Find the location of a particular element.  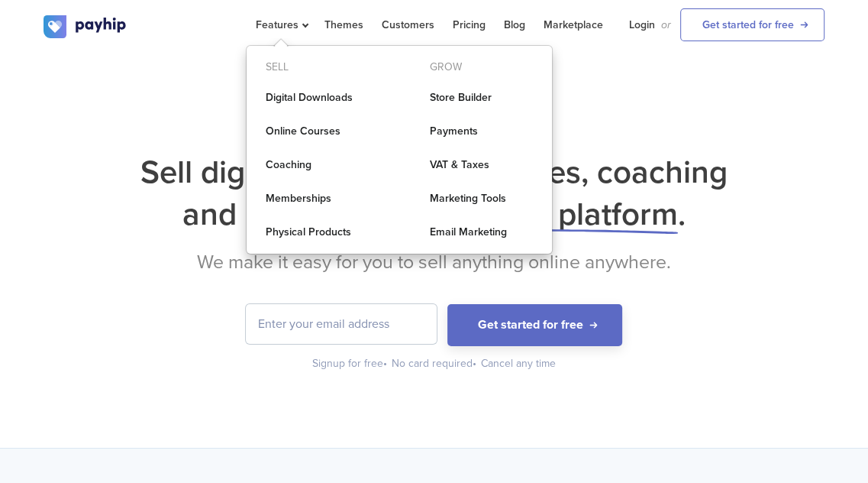

a: Coaching is located at coordinates (317, 165).